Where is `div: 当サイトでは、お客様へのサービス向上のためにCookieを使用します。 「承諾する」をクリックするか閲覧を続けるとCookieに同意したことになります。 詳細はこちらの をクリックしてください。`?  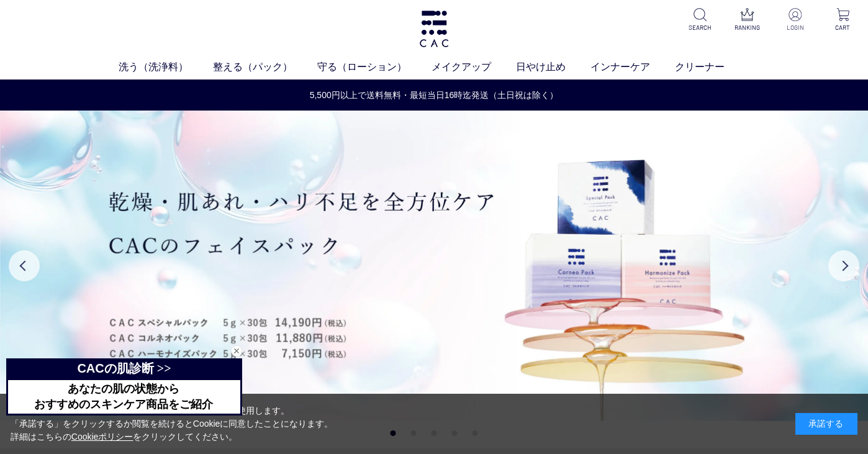 div: 当サイトでは、お客様へのサービス向上のためにCookieを使用します。 「承諾する」をクリックするか閲覧を続けるとCookieに同意したことになります。 詳細はこちらの をクリックしてください。 is located at coordinates (172, 424).